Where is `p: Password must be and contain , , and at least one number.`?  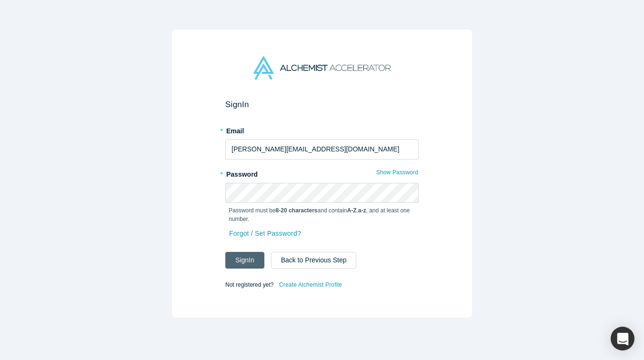
p: Password must be and contain , , and at least one number. is located at coordinates (322, 215).